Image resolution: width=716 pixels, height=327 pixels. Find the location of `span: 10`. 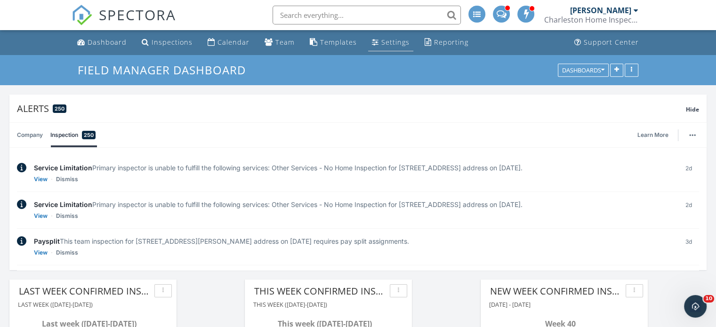

span: 10 is located at coordinates (709, 299).